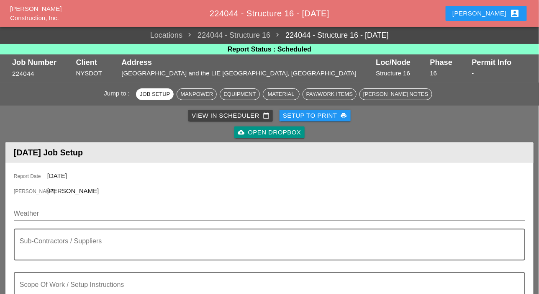 This screenshot has width=539, height=294. Describe the element at coordinates (118, 93) in the screenshot. I see `span: Jump to :` at that location.